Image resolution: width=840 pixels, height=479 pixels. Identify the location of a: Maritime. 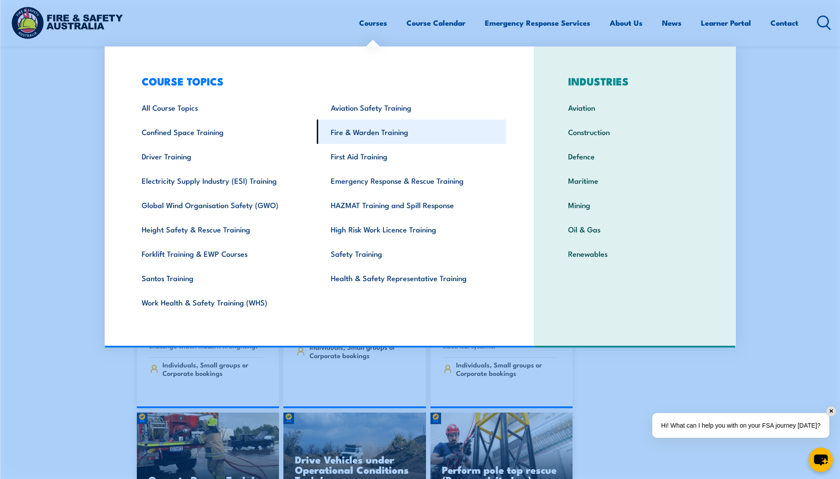
(635, 180).